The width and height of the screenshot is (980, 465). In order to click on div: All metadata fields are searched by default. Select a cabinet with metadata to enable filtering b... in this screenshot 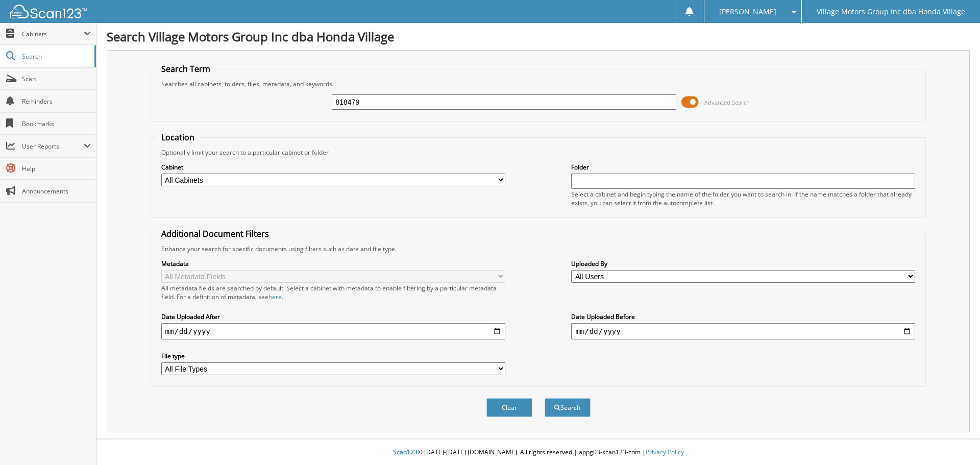, I will do `click(333, 292)`.